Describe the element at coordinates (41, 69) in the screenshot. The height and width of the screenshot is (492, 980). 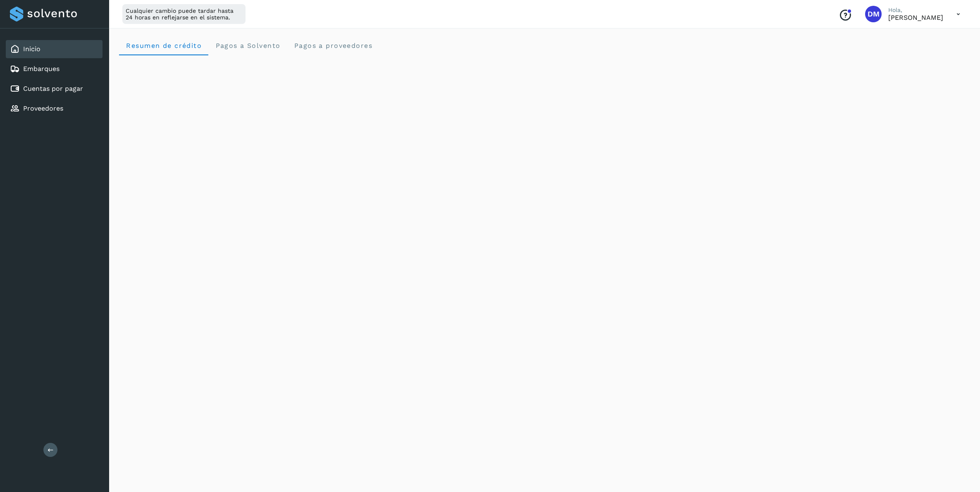
I see `a: Embarques` at that location.